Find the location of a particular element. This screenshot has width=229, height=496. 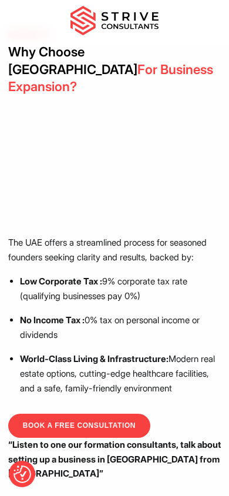

p: Modern real estate options, cutting-edge healthcare facilities, and a safe, family-friendly envir... is located at coordinates (120, 374).